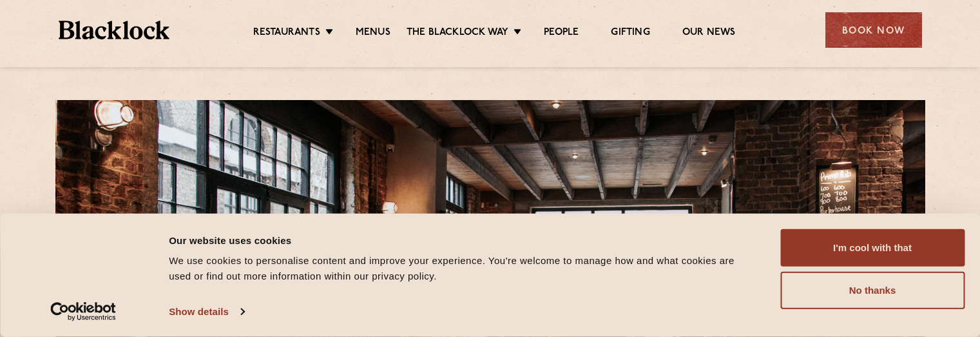 The image size is (980, 337). What do you see at coordinates (457, 34) in the screenshot?
I see `a: The Blacklock Way` at bounding box center [457, 34].